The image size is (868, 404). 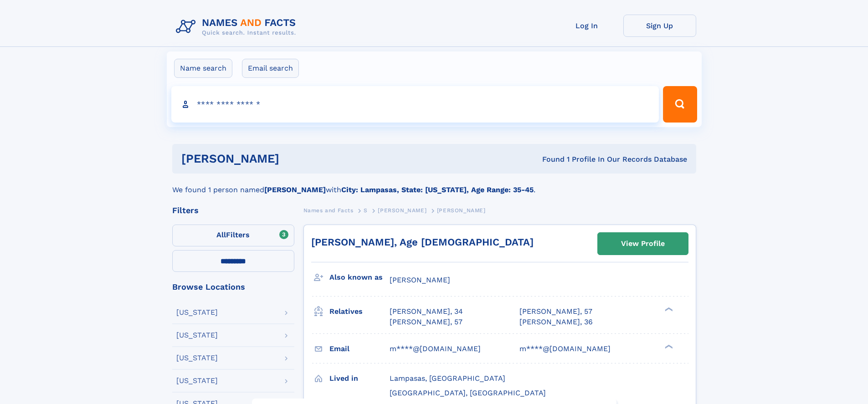 What do you see at coordinates (329, 210) in the screenshot?
I see `a: Names and Facts` at bounding box center [329, 210].